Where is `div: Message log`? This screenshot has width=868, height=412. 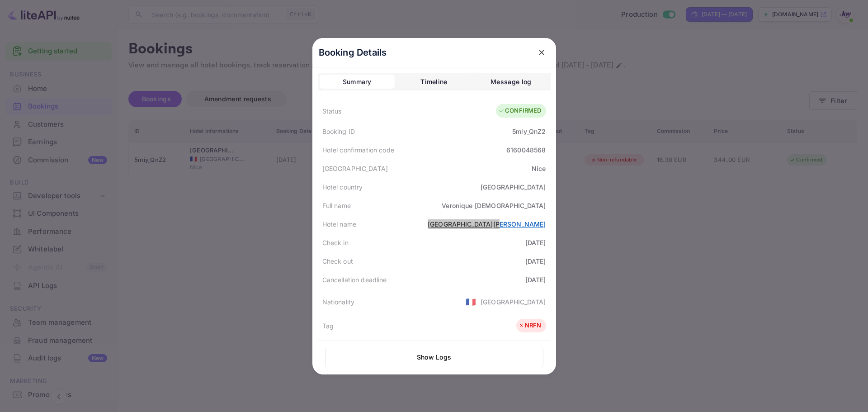 div: Message log is located at coordinates (511, 82).